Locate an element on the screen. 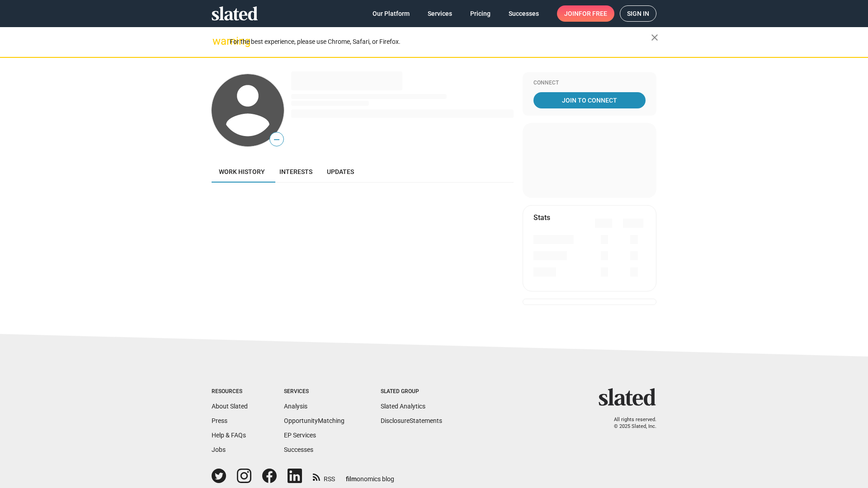  a: RSS is located at coordinates (324, 476).